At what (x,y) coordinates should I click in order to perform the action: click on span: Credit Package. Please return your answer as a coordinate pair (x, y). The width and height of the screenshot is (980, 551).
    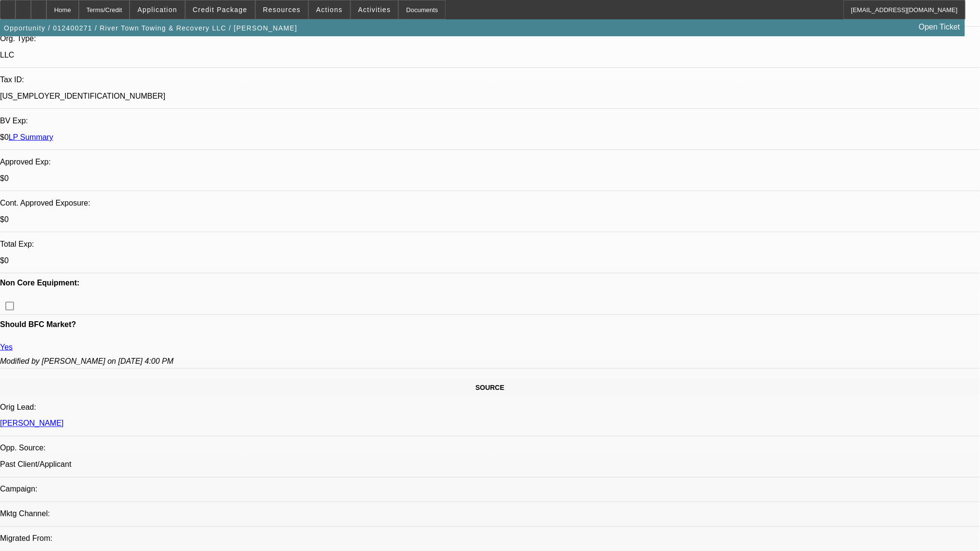
    Looking at the image, I should click on (220, 10).